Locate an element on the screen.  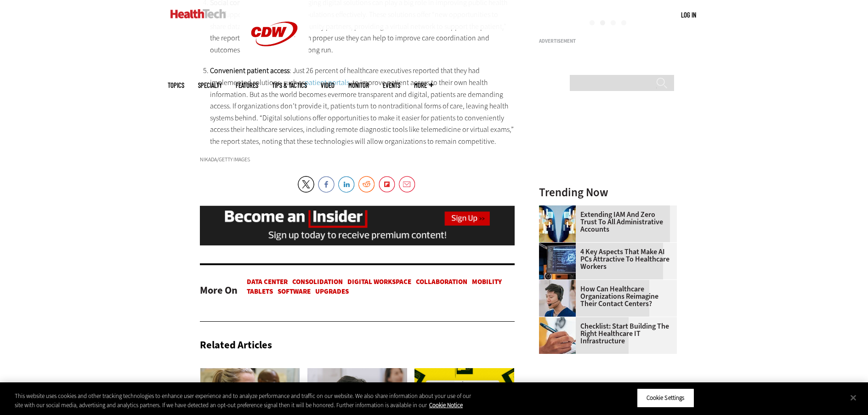
a: 4 Key Aspects That Make AI PCs Attractive to Healthcare Workers is located at coordinates (605, 259).